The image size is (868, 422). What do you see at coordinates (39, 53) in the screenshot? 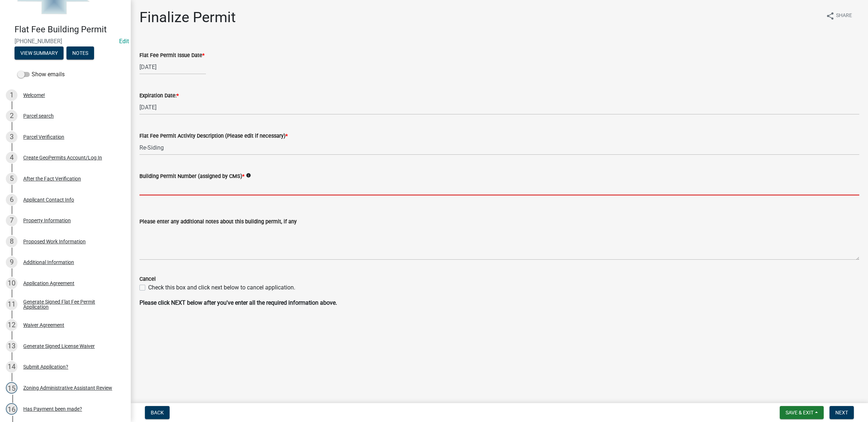
I see `button: View Summary` at bounding box center [39, 53].